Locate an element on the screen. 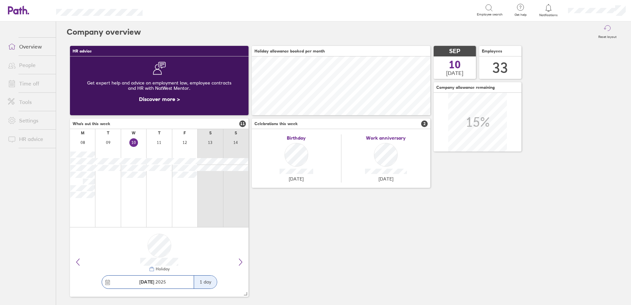 Image resolution: width=631 pixels, height=305 pixels. span: Birthday is located at coordinates (296, 138).